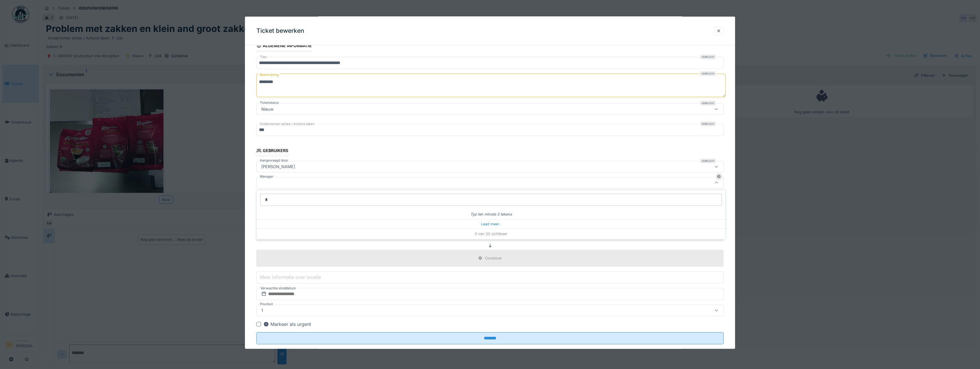 The height and width of the screenshot is (369, 980). What do you see at coordinates (274, 160) in the screenshot?
I see `label: Aangevraagd door` at bounding box center [274, 160].